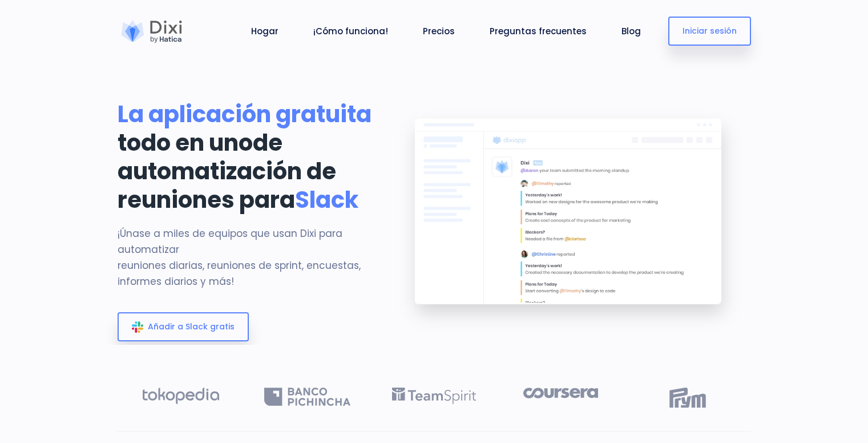 The height and width of the screenshot is (443, 868). What do you see at coordinates (350, 31) in the screenshot?
I see `a: ¡Cómo funciona!` at bounding box center [350, 31].